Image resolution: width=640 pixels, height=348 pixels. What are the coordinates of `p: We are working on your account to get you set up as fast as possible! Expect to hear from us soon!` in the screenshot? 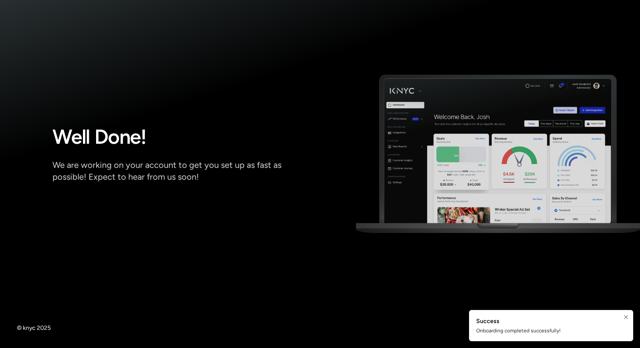 It's located at (185, 171).